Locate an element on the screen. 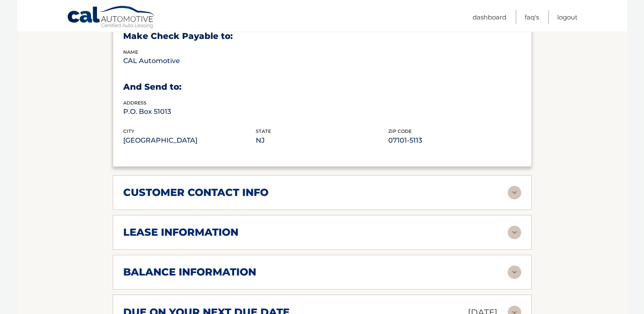 The image size is (644, 314). a: FAQ's is located at coordinates (532, 17).